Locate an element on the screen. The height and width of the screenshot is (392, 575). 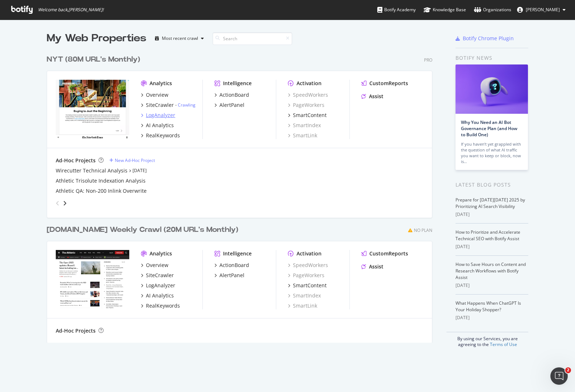
div: Organizations is located at coordinates (492, 10).